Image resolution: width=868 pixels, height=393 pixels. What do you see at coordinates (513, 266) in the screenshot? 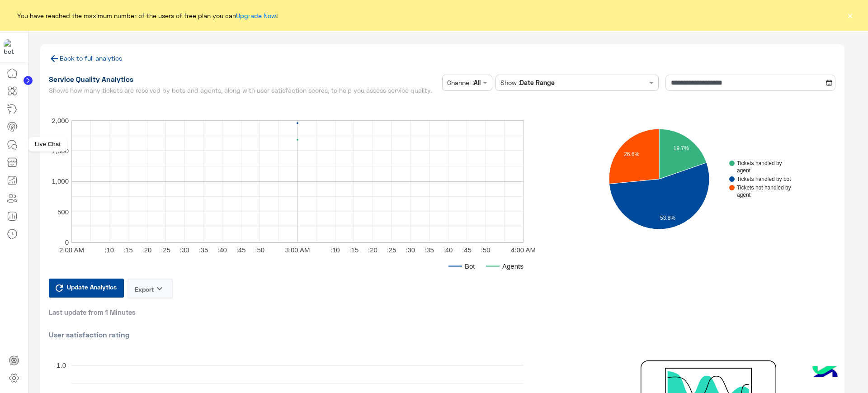
I see `text: Agents` at bounding box center [513, 266].